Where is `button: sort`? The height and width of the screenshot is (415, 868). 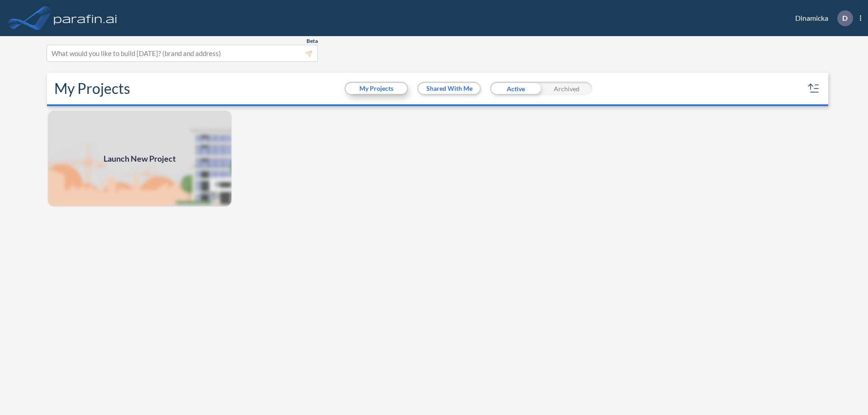 button: sort is located at coordinates (814, 88).